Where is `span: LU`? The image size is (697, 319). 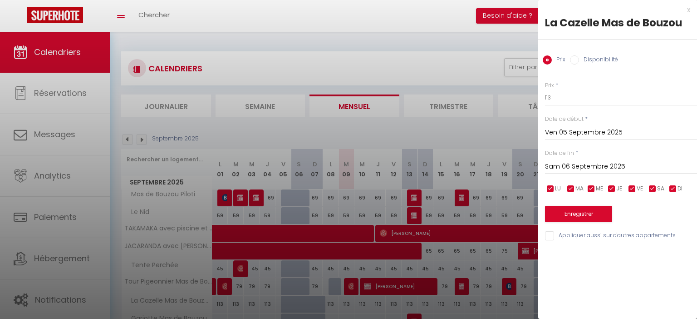
span: LU is located at coordinates (558, 188).